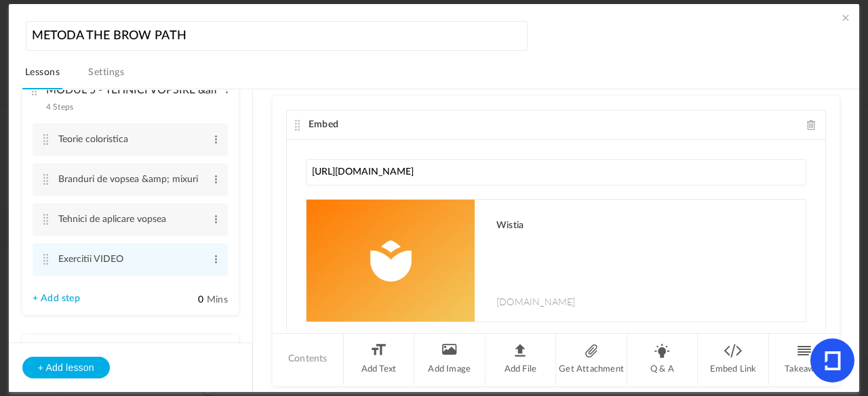 Image resolution: width=868 pixels, height=396 pixels. What do you see at coordinates (450, 359) in the screenshot?
I see `li: Add Image` at bounding box center [450, 359].